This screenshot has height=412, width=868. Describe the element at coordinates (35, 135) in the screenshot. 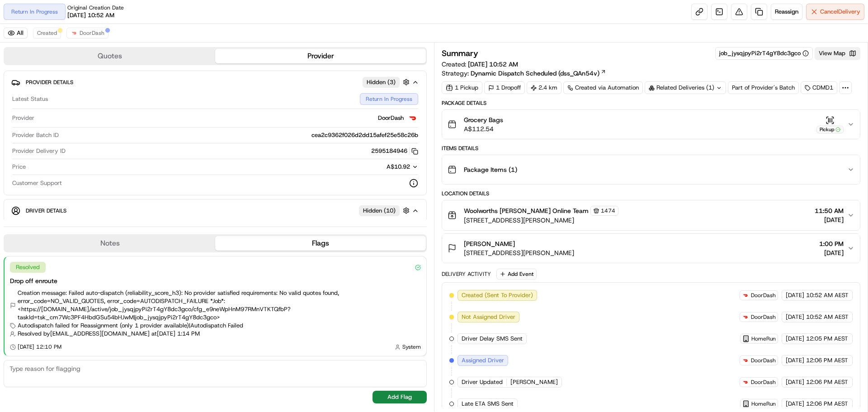

I see `span: Provider Batch ID` at that location.